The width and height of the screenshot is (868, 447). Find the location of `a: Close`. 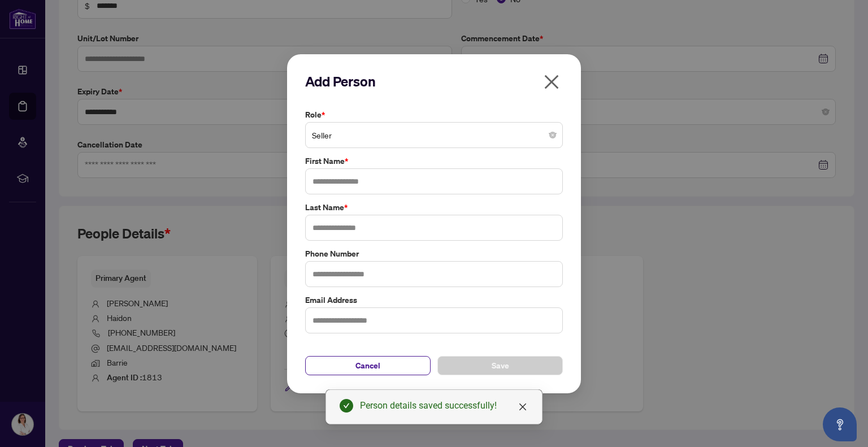

a: Close is located at coordinates (523, 407).